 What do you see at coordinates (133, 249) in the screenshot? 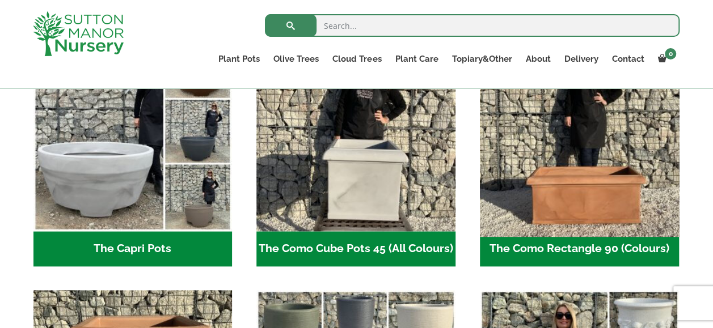
I see `h2: The Capri Pots` at bounding box center [133, 249].